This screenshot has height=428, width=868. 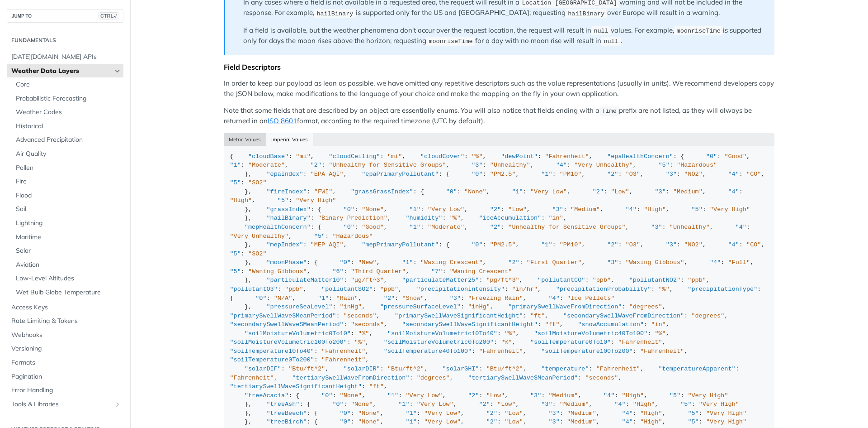 What do you see at coordinates (278, 226) in the screenshot?
I see `span: "mepHealthConcern"` at bounding box center [278, 226].